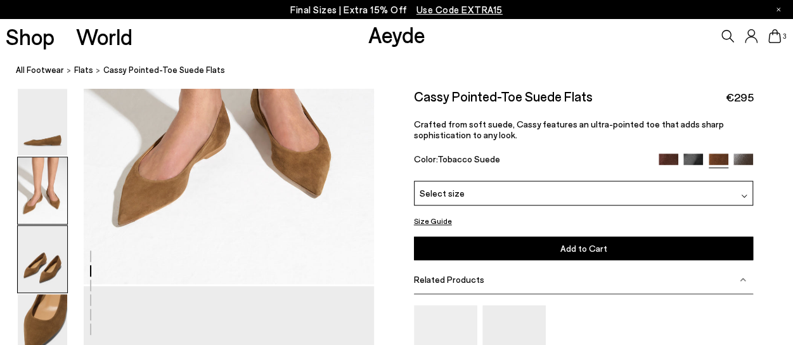  I want to click on img: Cassy Pointed-Toe Suede Flats - Image 3, so click(42, 259).